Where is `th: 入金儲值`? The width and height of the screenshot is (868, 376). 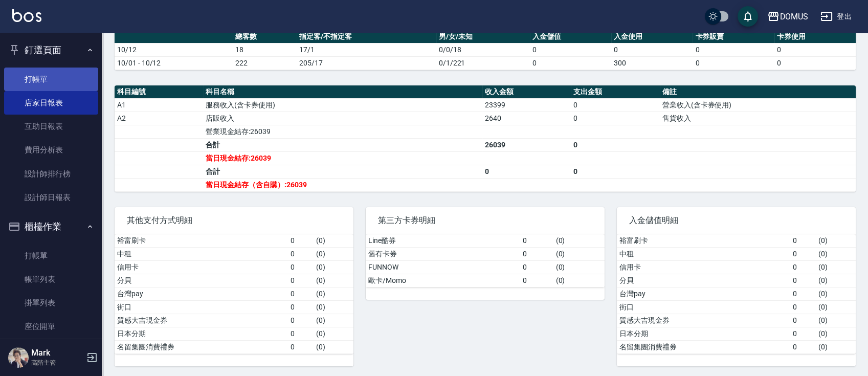
th: 入金儲值 is located at coordinates (570, 37).